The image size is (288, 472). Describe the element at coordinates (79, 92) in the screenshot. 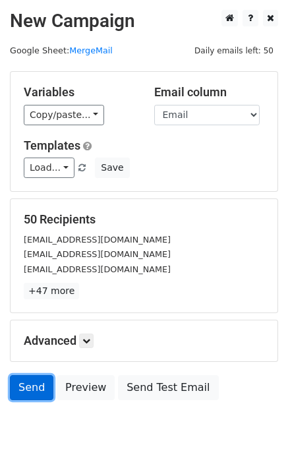

I see `h5: Variables` at that location.